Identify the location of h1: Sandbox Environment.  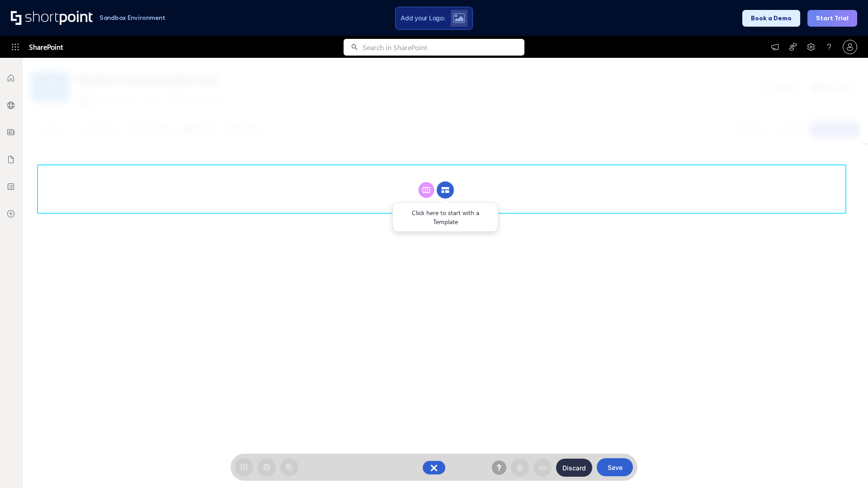
(132, 18).